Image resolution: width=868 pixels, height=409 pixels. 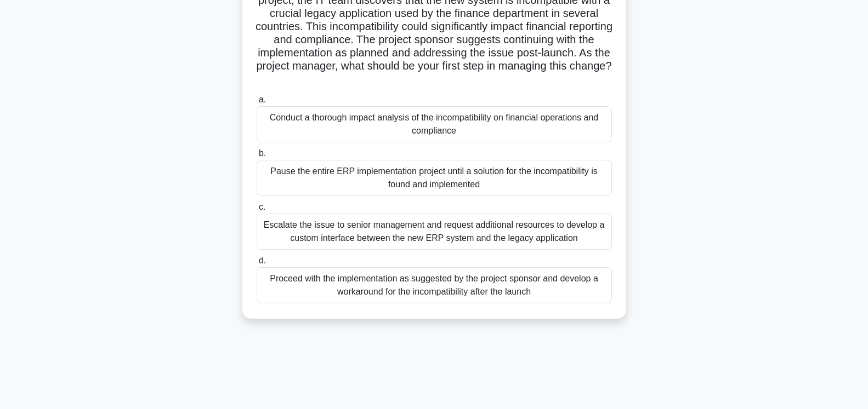 I want to click on div: Escalate the issue to senior management and request additional resources to develop a custom inte..., so click(x=435, y=232).